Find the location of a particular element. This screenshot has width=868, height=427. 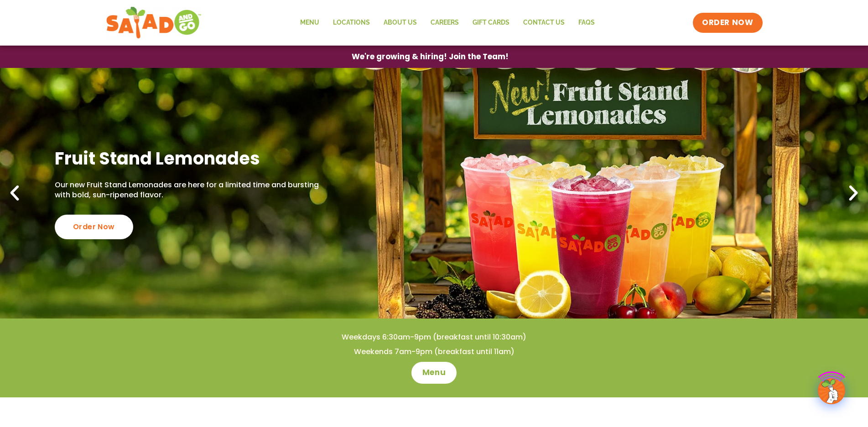

a: FAQs is located at coordinates (587, 23).